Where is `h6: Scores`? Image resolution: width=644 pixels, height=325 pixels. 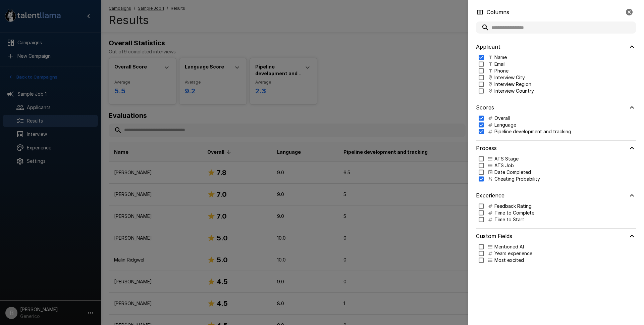 h6: Scores is located at coordinates (485, 108).